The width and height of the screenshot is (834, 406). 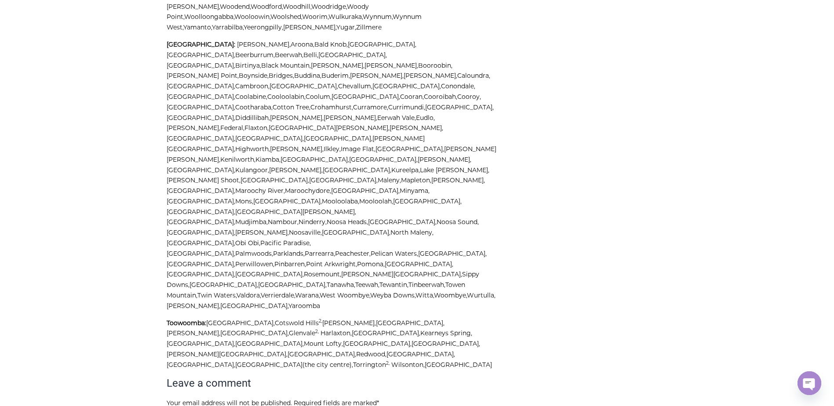 What do you see at coordinates (412, 233) in the screenshot?
I see `a: North Maleny,` at bounding box center [412, 233].